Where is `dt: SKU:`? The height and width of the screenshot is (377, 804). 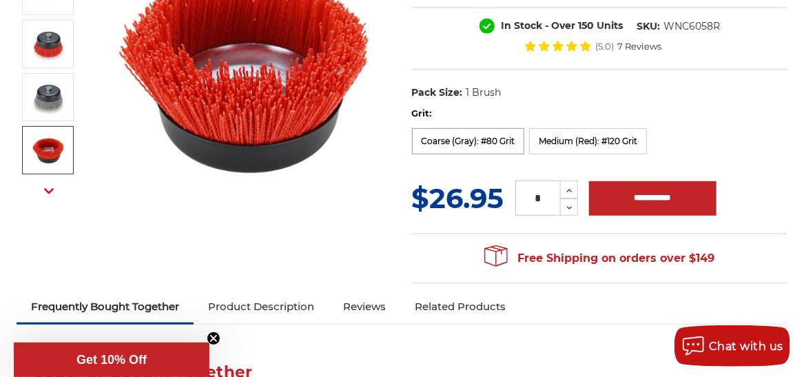 dt: SKU: is located at coordinates (649, 26).